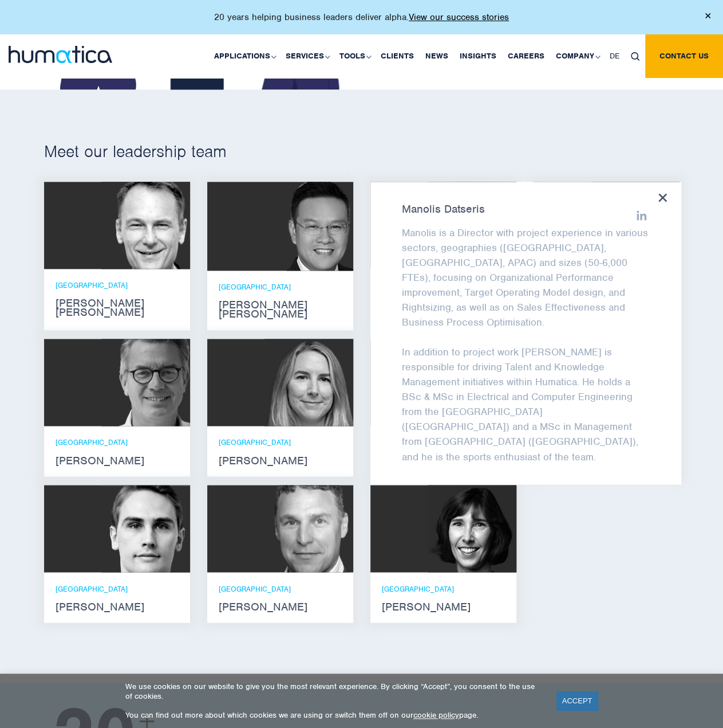 Image resolution: width=723 pixels, height=728 pixels. I want to click on img: Jan Löning, so click(146, 382).